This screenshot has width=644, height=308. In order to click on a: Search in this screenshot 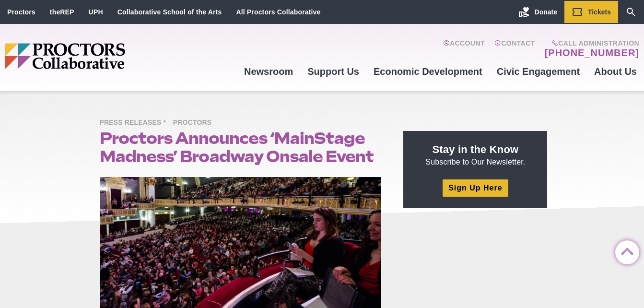, I will do `click(631, 12)`.